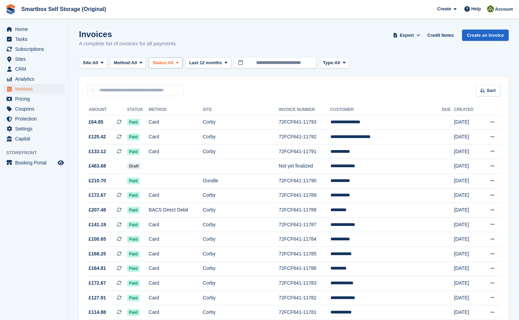 This screenshot has width=519, height=320. Describe the element at coordinates (36, 39) in the screenshot. I see `span: Tasks` at that location.